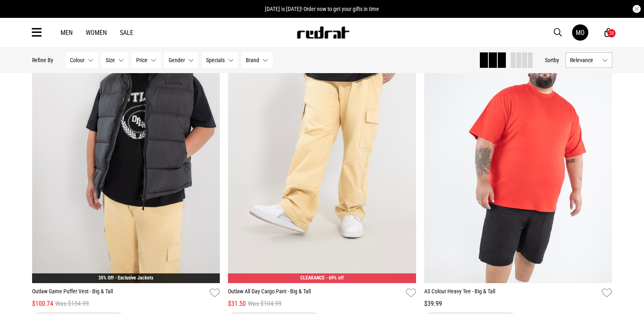  Describe the element at coordinates (72, 303) in the screenshot. I see `span: Was $154.99` at that location.